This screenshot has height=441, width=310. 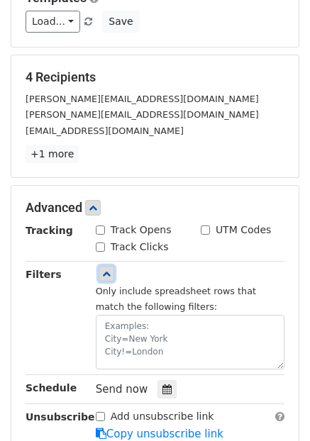 I want to click on span: Send now, so click(x=122, y=389).